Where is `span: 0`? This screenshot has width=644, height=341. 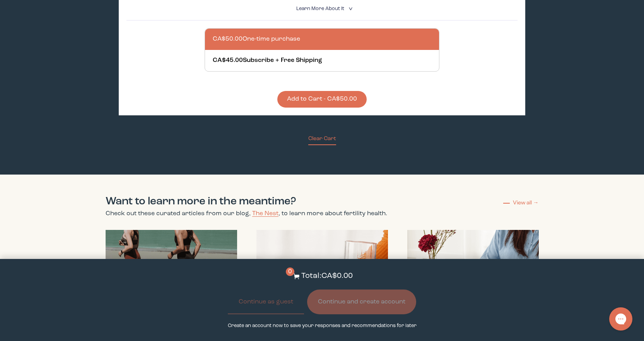 span: 0 is located at coordinates (290, 271).